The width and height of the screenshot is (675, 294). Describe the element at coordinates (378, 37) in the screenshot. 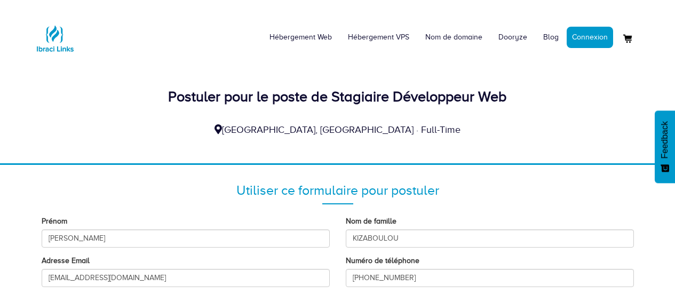

I see `a: Hébergement VPS` at that location.